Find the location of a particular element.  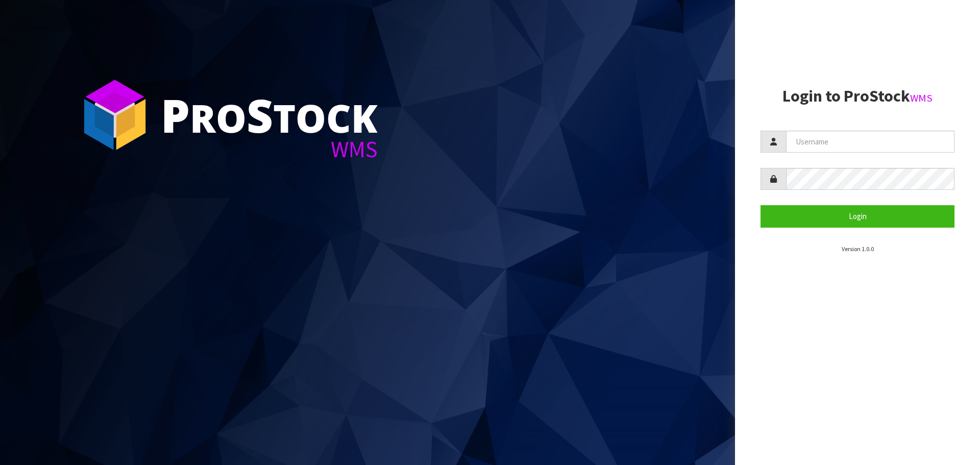

div: WMS is located at coordinates (269, 149).